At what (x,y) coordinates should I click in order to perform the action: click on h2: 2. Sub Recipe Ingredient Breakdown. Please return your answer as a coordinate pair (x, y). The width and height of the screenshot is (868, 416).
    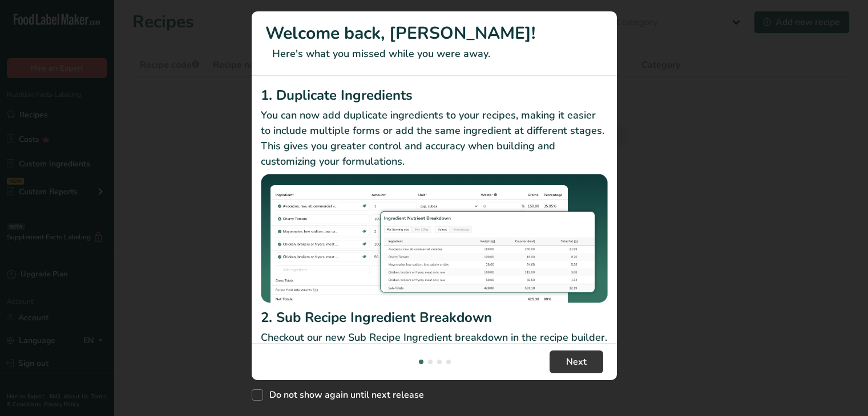
    Looking at the image, I should click on (434, 318).